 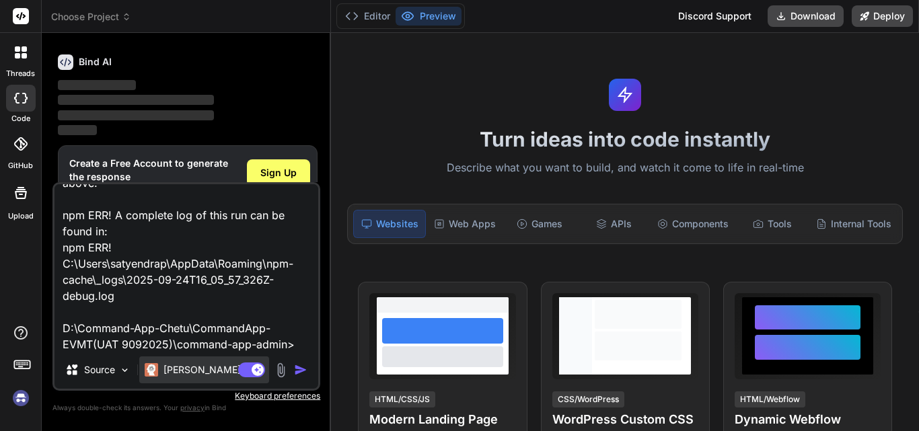 I want to click on div: Games, so click(x=539, y=224).